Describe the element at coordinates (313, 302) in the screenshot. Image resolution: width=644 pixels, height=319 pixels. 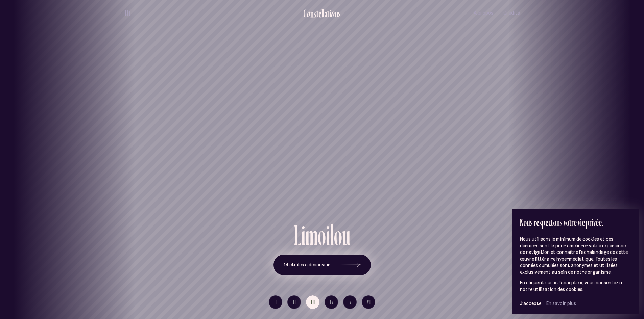
I see `span: III` at that location.